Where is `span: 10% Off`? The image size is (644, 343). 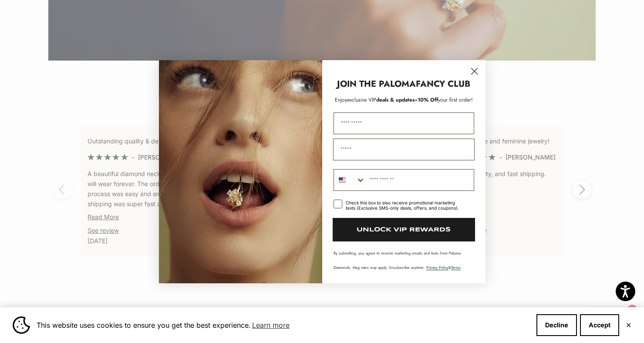
span: 10% Off is located at coordinates (428, 100).